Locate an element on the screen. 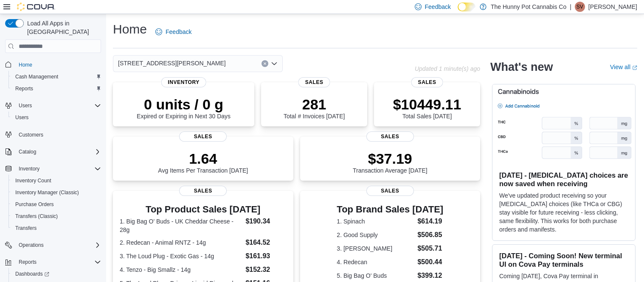 The height and width of the screenshot is (282, 644). dt: 4. Redecan is located at coordinates (375, 262).